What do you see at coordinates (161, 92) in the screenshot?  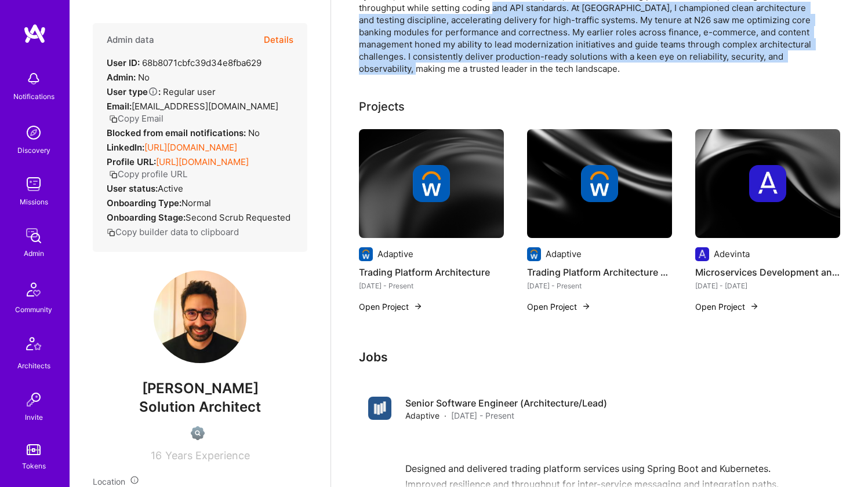 I see `div: Regular user` at bounding box center [161, 92].